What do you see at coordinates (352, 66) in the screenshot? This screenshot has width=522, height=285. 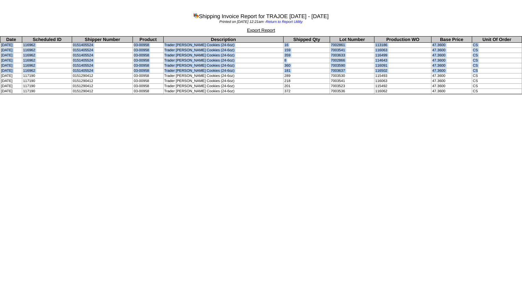 I see `td: 7003590` at bounding box center [352, 66].